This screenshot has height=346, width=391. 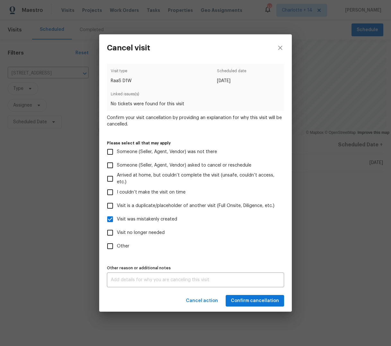 What do you see at coordinates (195, 268) in the screenshot?
I see `label: Other reason or additional notes` at bounding box center [195, 268].